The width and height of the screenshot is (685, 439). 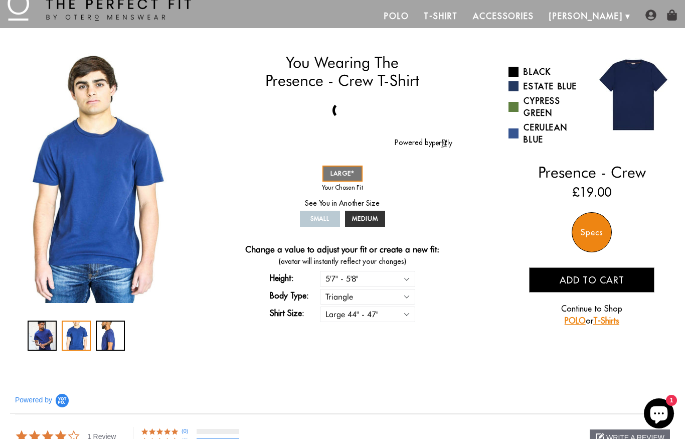 What do you see at coordinates (442, 143) in the screenshot?
I see `img: perfitly-logo_73ae6c82-e2e3-4a36-81b1-9e913f6ac5a1.png` at bounding box center [442, 143].